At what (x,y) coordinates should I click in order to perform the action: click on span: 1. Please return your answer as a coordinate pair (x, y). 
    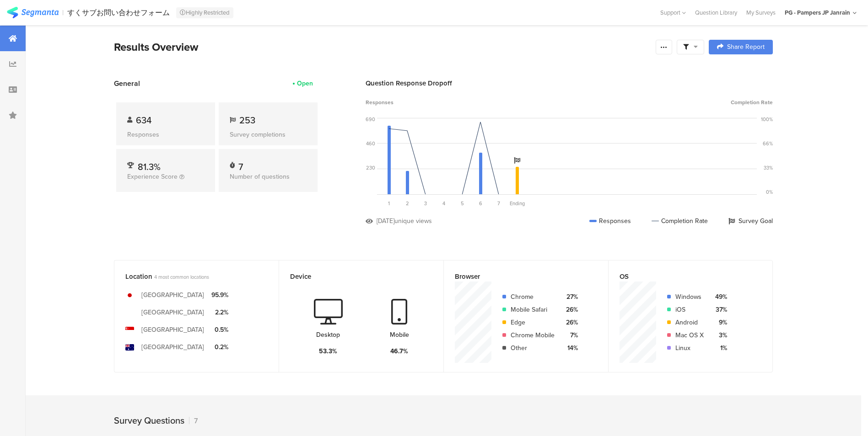
    Looking at the image, I should click on (388, 204).